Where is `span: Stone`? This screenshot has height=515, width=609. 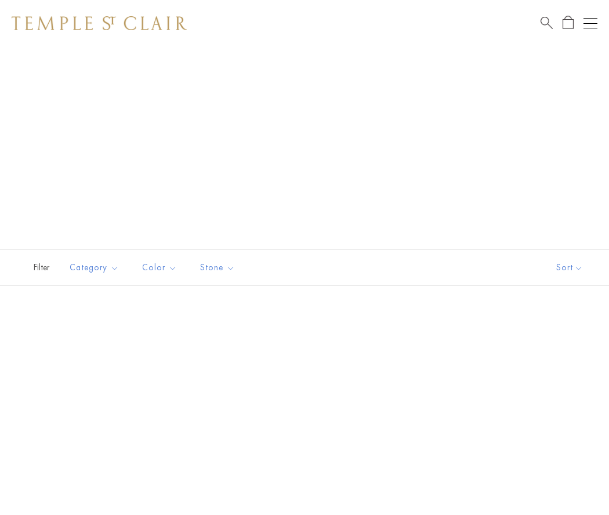
span: Stone is located at coordinates (218, 267).